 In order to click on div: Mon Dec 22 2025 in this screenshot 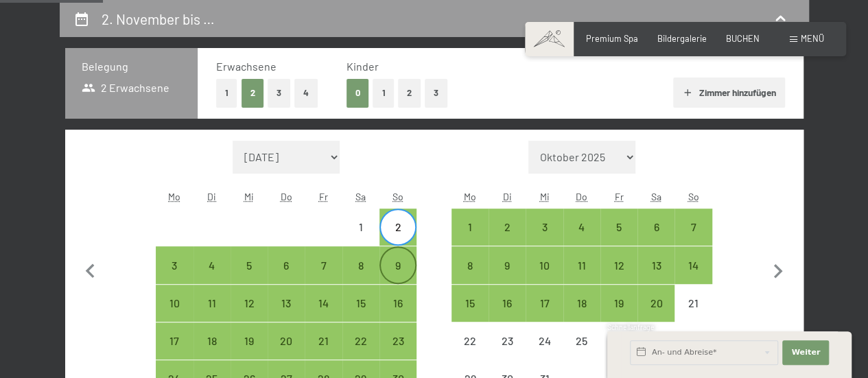, I will do `click(470, 341)`.